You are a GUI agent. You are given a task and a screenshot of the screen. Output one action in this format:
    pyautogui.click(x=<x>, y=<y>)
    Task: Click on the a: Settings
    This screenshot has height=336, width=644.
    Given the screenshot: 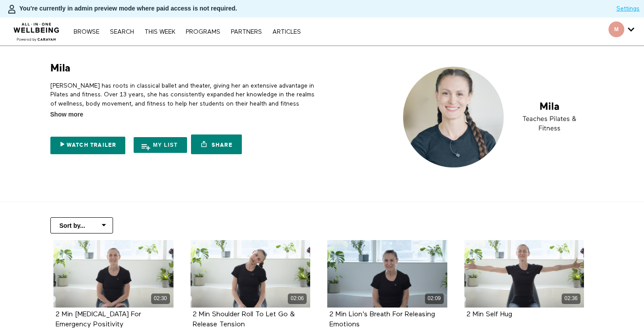 What is the action you would take?
    pyautogui.click(x=627, y=9)
    